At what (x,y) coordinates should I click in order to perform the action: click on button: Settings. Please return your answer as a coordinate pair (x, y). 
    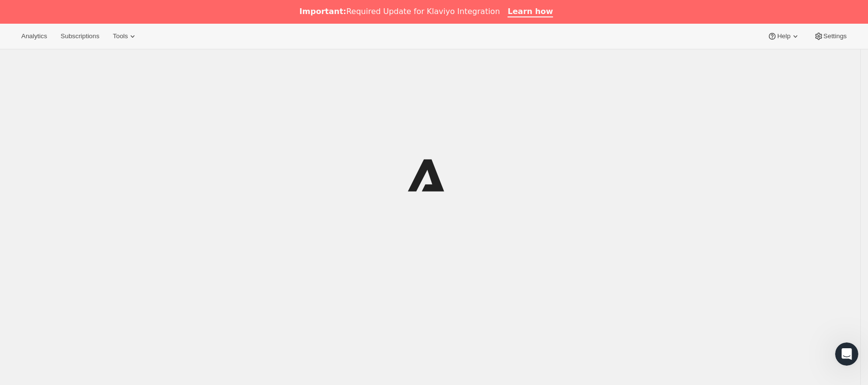
    Looking at the image, I should click on (830, 36).